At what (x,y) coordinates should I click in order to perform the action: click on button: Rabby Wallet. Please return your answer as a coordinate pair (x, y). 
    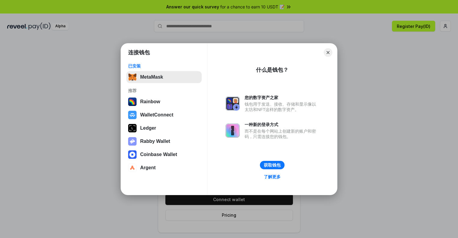
    Looking at the image, I should click on (164, 141).